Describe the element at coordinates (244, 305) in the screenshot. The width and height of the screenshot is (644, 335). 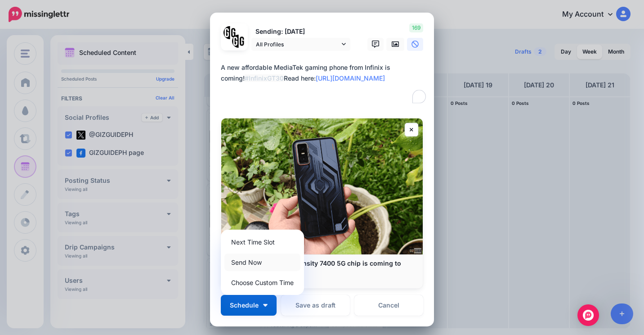
I see `span: Schedule` at that location.